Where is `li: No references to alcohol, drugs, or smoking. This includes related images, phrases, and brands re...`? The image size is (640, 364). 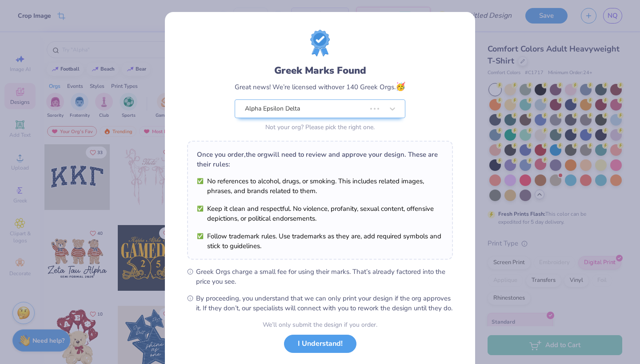 li: No references to alcohol, drugs, or smoking. This includes related images, phrases, and brands re... is located at coordinates (320, 186).